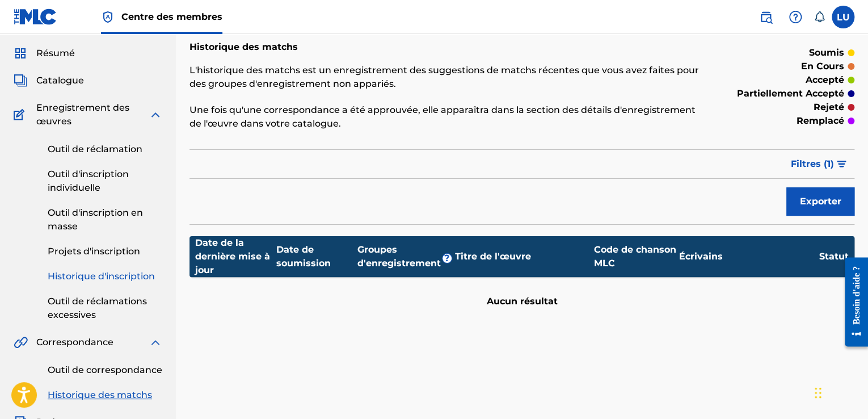 The width and height of the screenshot is (868, 419). What do you see at coordinates (522, 301) in the screenshot?
I see `font: Aucun résultat` at bounding box center [522, 301].